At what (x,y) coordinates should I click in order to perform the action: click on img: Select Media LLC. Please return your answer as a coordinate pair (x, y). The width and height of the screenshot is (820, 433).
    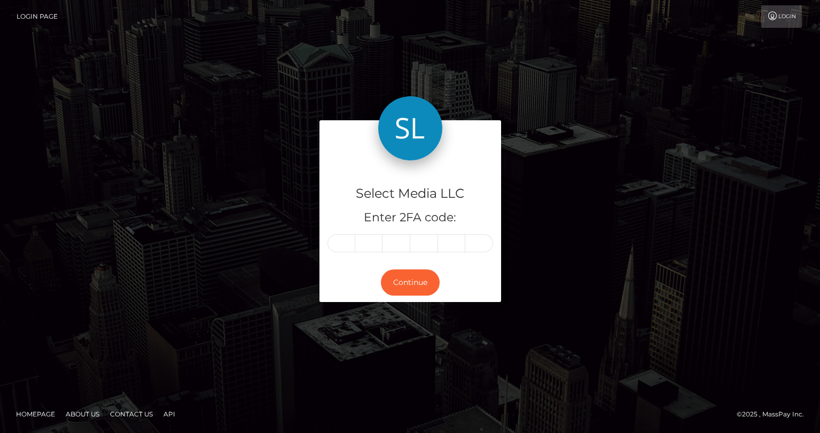
    Looking at the image, I should click on (410, 128).